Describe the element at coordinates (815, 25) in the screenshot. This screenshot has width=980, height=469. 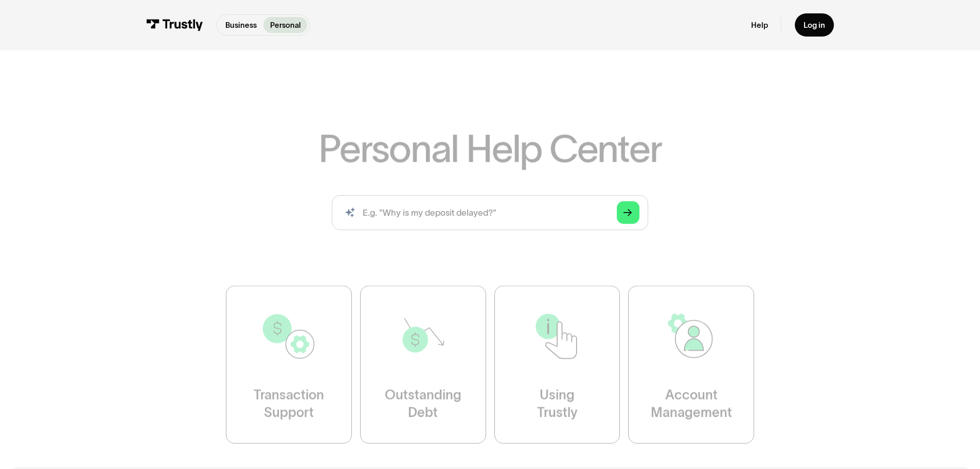
I see `a: Log in` at that location.